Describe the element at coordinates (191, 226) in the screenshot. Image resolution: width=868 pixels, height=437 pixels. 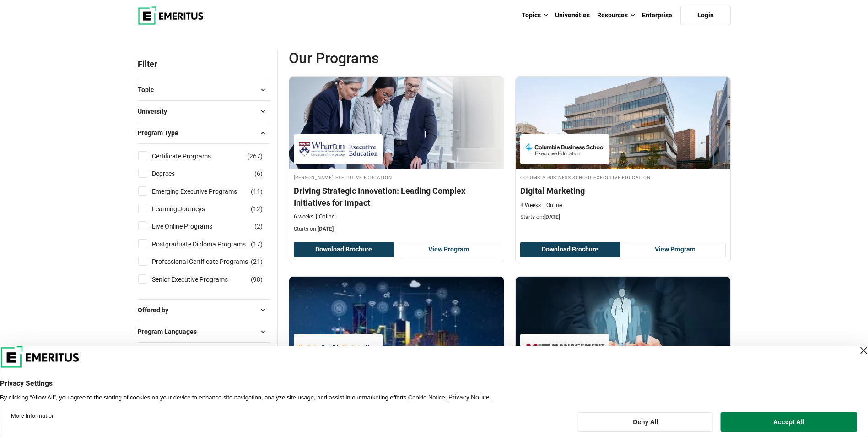
I see `a: Live Online Programs` at that location.